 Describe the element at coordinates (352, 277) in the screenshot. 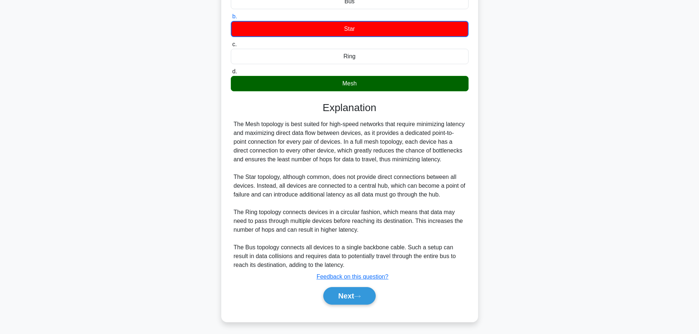

I see `u: Feedback on this question?` at that location.